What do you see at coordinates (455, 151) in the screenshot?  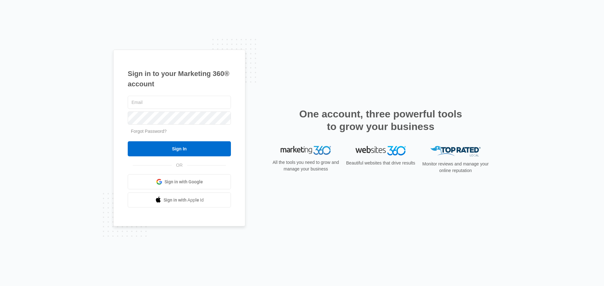 I see `img: Top Rated Local` at bounding box center [455, 151].